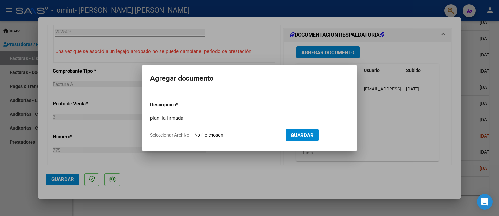 Image resolution: width=499 pixels, height=216 pixels. What do you see at coordinates (302, 135) in the screenshot?
I see `button: Guardar` at bounding box center [302, 135].